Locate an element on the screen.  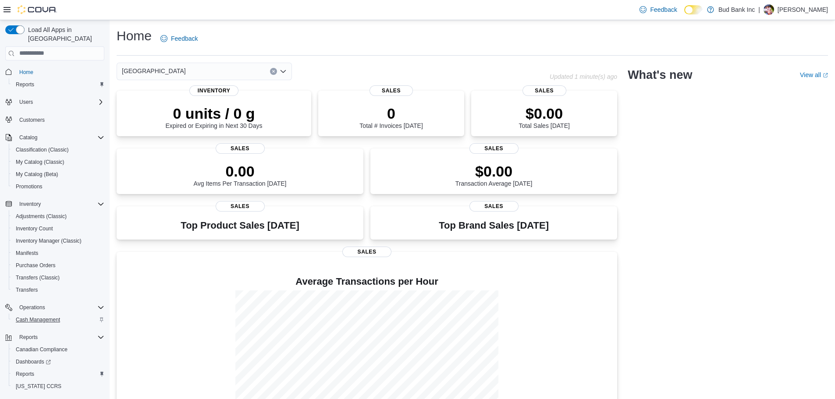
span: Operations is located at coordinates (60, 308).